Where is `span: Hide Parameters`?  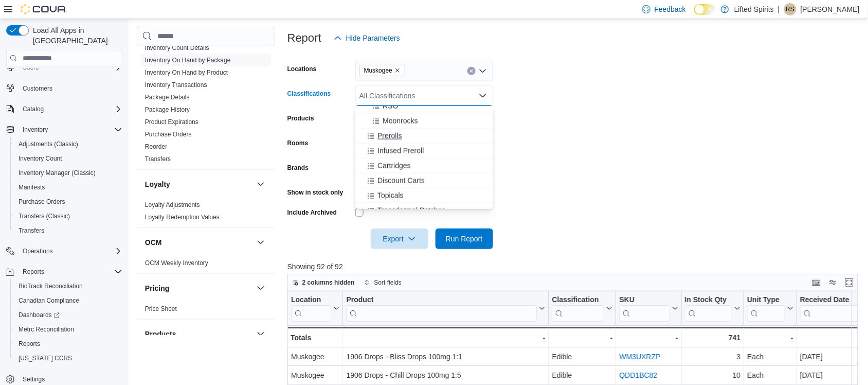 span: Hide Parameters is located at coordinates (373, 38).